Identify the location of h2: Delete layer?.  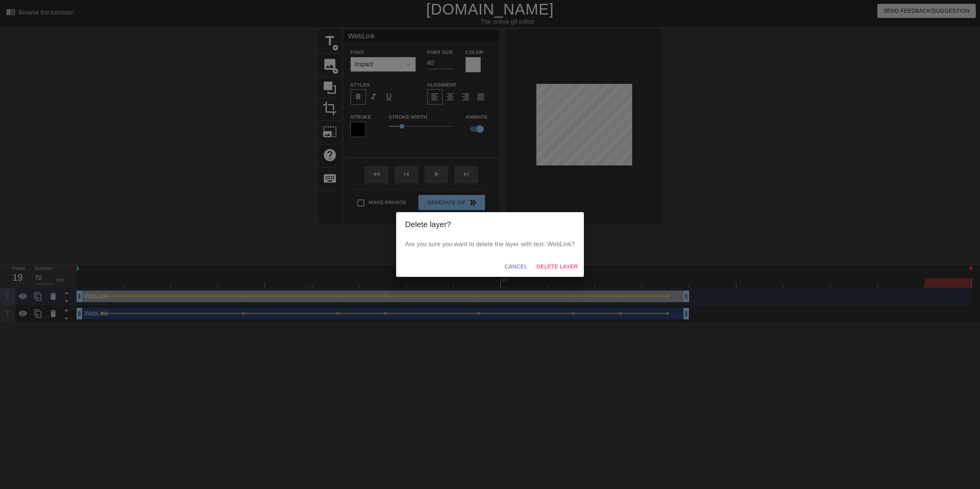
(490, 225).